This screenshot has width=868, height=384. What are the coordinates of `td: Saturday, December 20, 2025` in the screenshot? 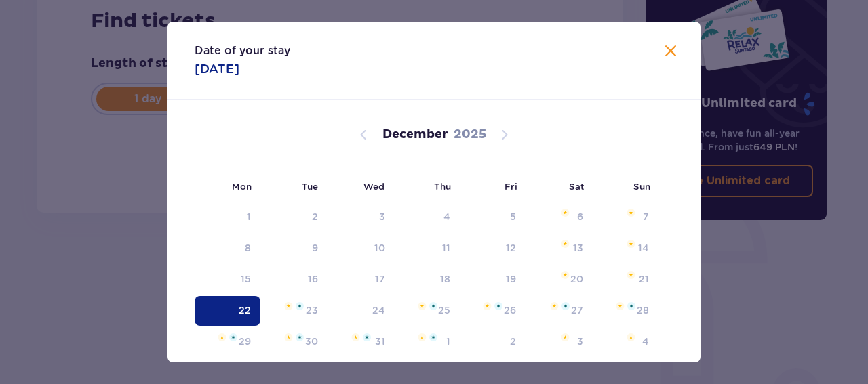 It's located at (558, 280).